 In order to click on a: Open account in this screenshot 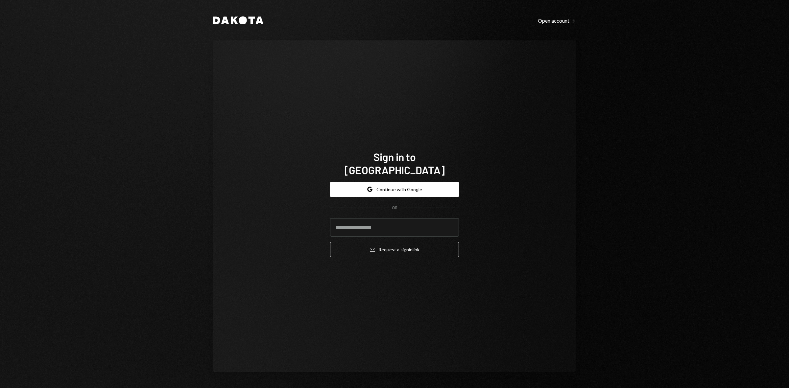, I will do `click(557, 20)`.